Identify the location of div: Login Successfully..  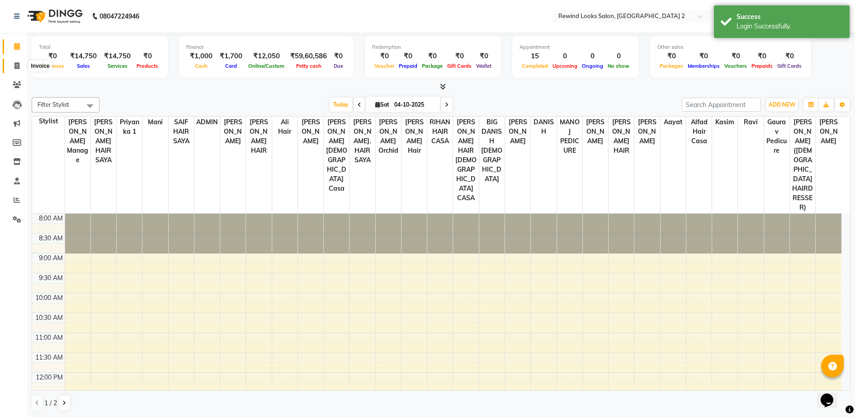
(789, 26).